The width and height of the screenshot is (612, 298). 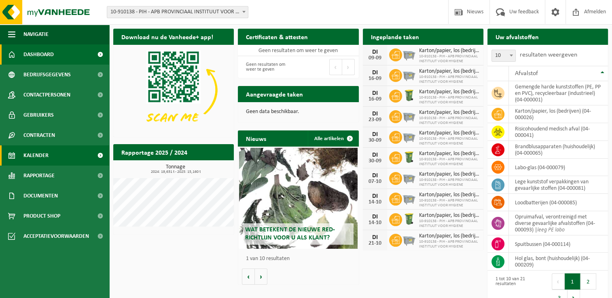 What do you see at coordinates (39, 135) in the screenshot?
I see `span: Contracten` at bounding box center [39, 135].